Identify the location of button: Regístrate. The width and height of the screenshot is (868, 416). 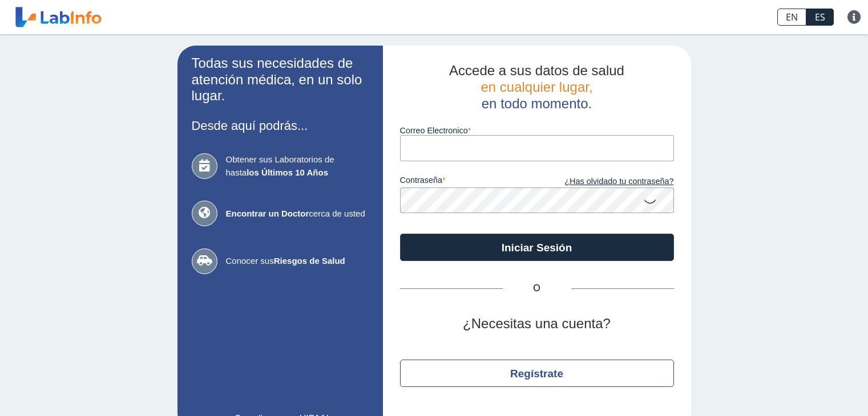
(537, 373).